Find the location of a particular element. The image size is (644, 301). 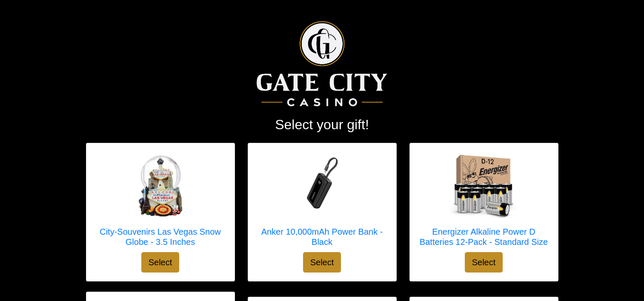

a: Energizer Alkaline Power D Batteries 12-Pack - Standard Size Energizer Alkaline Power D Batteries... is located at coordinates (484, 202).